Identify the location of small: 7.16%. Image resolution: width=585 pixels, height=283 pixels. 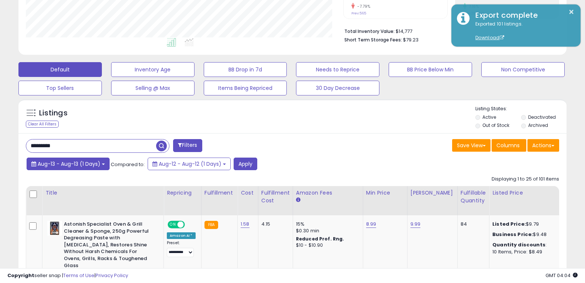
(473, 6).